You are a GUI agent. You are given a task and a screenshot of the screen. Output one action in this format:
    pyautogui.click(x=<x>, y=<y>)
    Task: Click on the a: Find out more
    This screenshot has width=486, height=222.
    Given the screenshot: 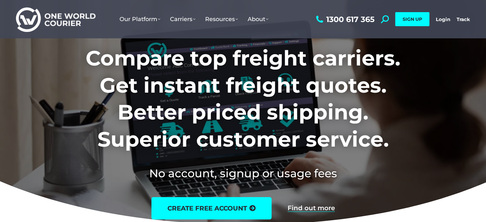 What is the action you would take?
    pyautogui.click(x=311, y=208)
    